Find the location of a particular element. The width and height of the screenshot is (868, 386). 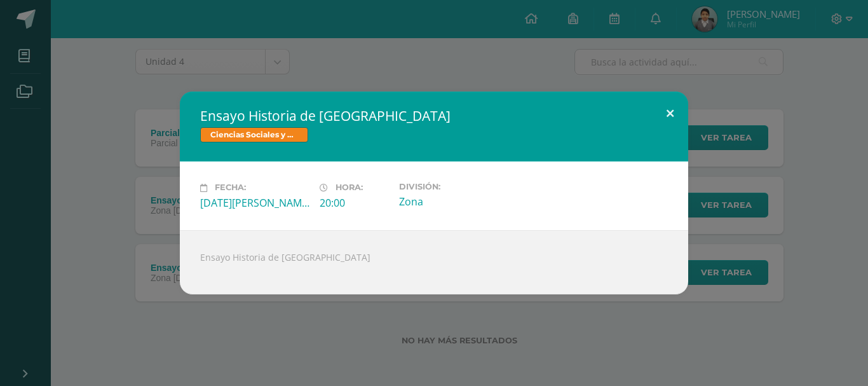

div: Zona is located at coordinates (453, 201).